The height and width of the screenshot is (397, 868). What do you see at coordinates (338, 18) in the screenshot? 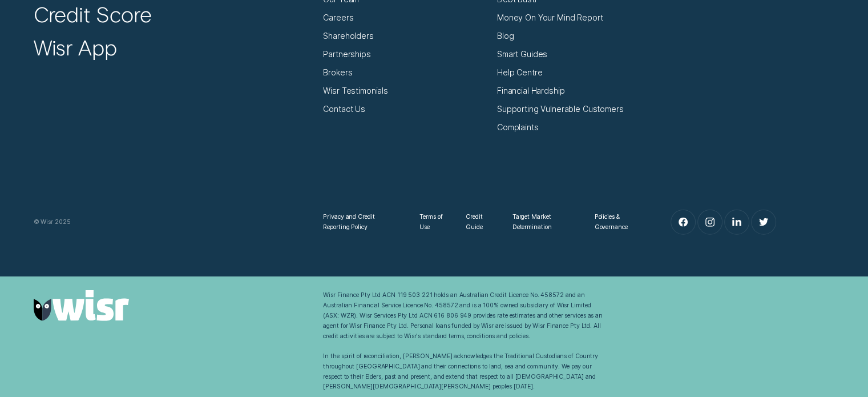
I see `a: Careers` at bounding box center [338, 18].